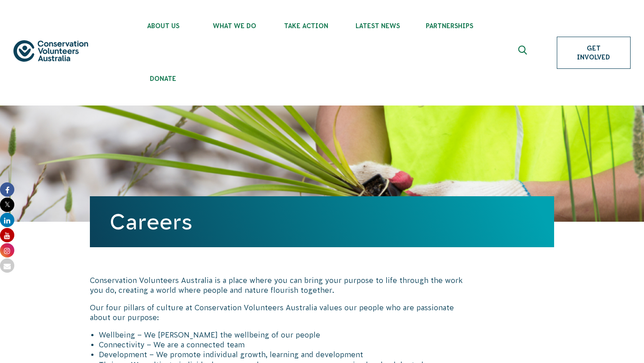  I want to click on span: Partnerships, so click(450, 26).